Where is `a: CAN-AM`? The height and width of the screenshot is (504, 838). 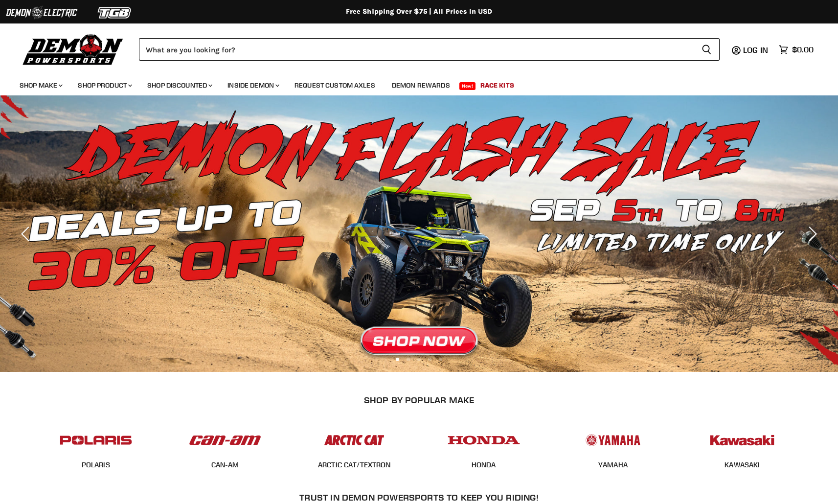
a: CAN-AM is located at coordinates (225, 465).